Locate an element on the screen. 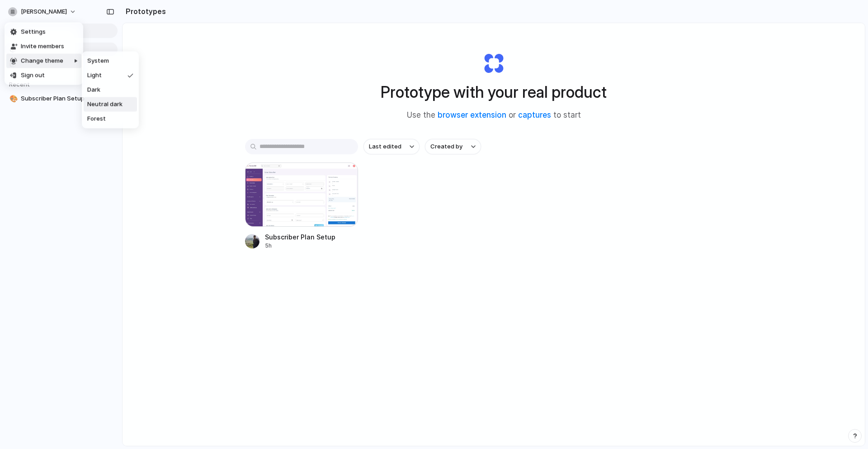  span: Forest is located at coordinates (96, 119).